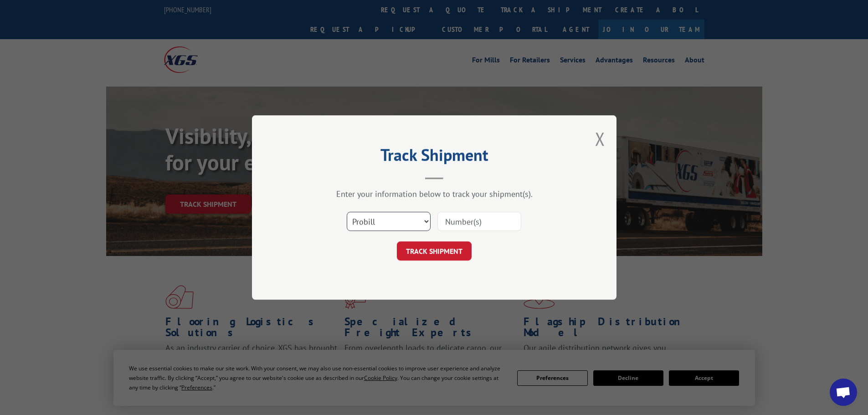  What do you see at coordinates (434, 251) in the screenshot?
I see `button: TRACK SHIPMENT` at bounding box center [434, 251].